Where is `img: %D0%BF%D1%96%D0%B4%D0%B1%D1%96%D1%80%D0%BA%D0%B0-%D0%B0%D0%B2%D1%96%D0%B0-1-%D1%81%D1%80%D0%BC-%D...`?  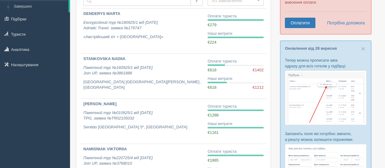
img: %D0%BF%D1%96%D0%B4%D0%B1%D1%96%D1%80%D0%BA%D0%B0-%D0%B0%D0%B2%D1%96%D0%B0-1-%D1%81%D1%80%D0%BC-%D... is located at coordinates (325, 97).